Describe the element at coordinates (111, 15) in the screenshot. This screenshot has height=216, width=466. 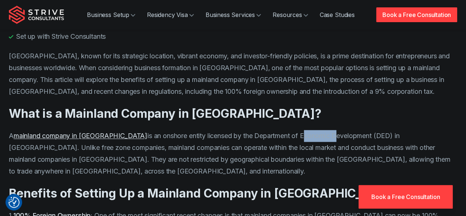
I see `a: Business Setup` at that location.